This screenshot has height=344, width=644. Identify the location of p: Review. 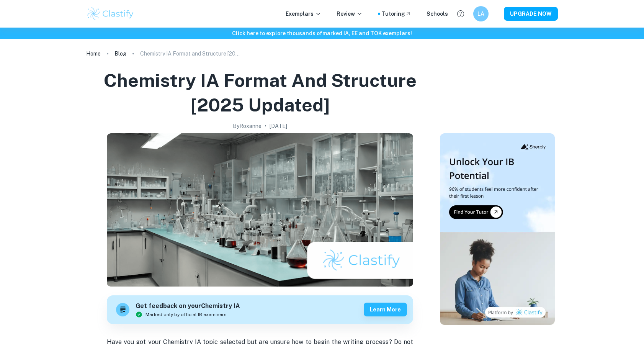
(349, 14).